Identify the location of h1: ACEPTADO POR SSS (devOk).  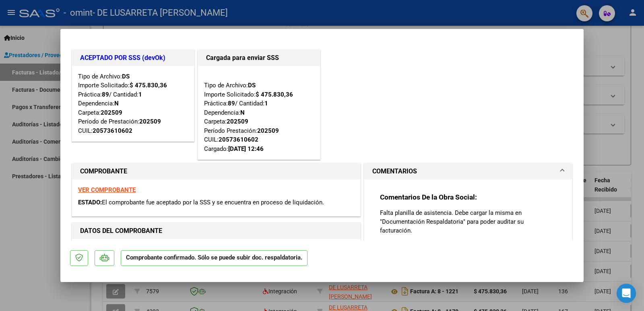
(133, 58).